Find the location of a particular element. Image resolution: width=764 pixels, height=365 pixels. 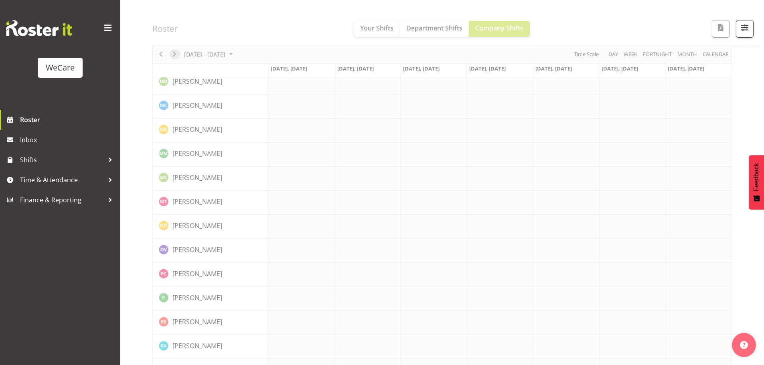

button: Filter Shifts is located at coordinates (745, 29).